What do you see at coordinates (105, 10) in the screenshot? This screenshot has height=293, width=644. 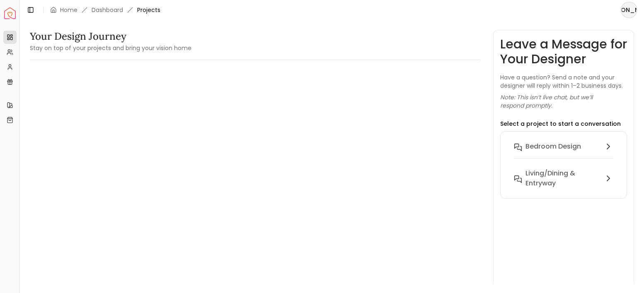 I see `nav: breadcrumb` at bounding box center [105, 10].